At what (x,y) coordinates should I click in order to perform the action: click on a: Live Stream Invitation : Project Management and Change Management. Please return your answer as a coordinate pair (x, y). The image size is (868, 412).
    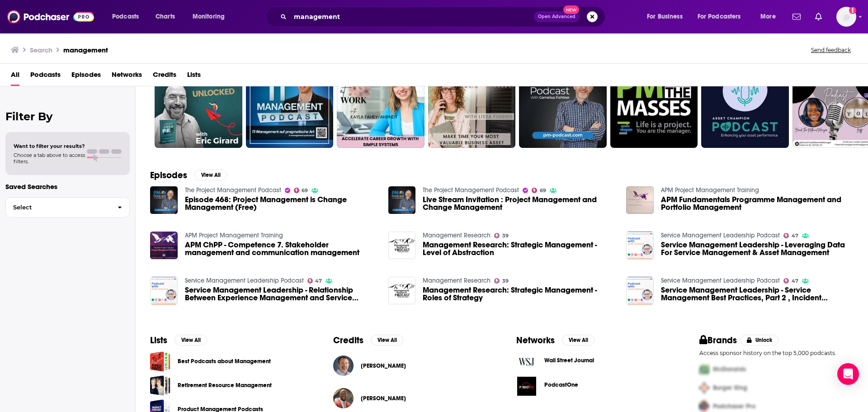
    Looking at the image, I should click on (519, 204).